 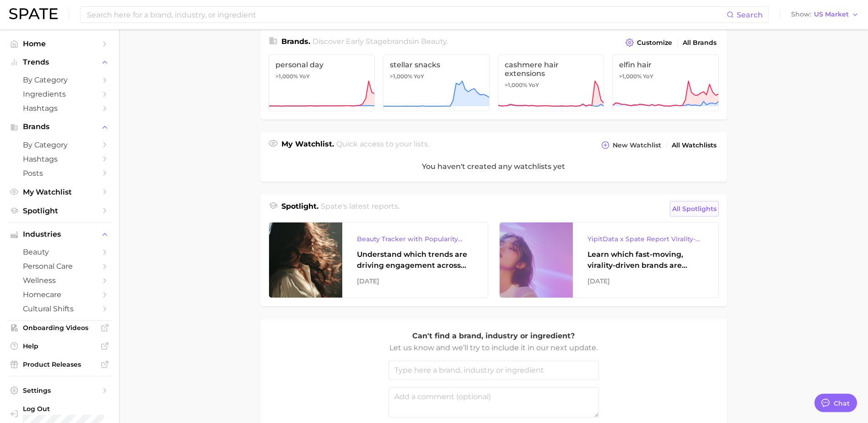 What do you see at coordinates (60, 308) in the screenshot?
I see `a: cultural shifts` at bounding box center [60, 308].